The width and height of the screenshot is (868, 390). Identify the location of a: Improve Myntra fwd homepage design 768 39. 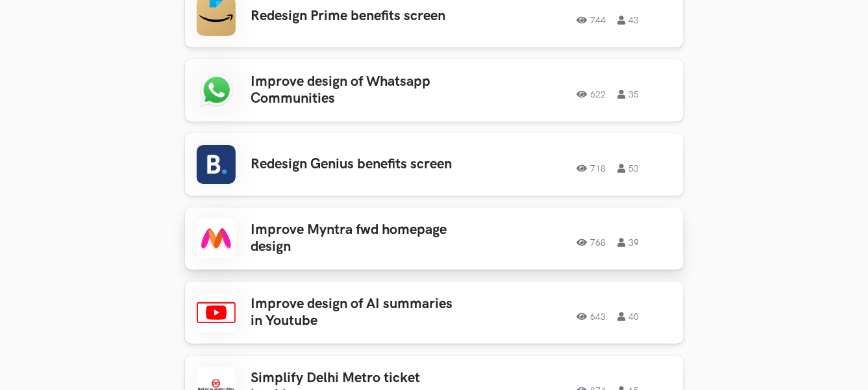
(434, 239).